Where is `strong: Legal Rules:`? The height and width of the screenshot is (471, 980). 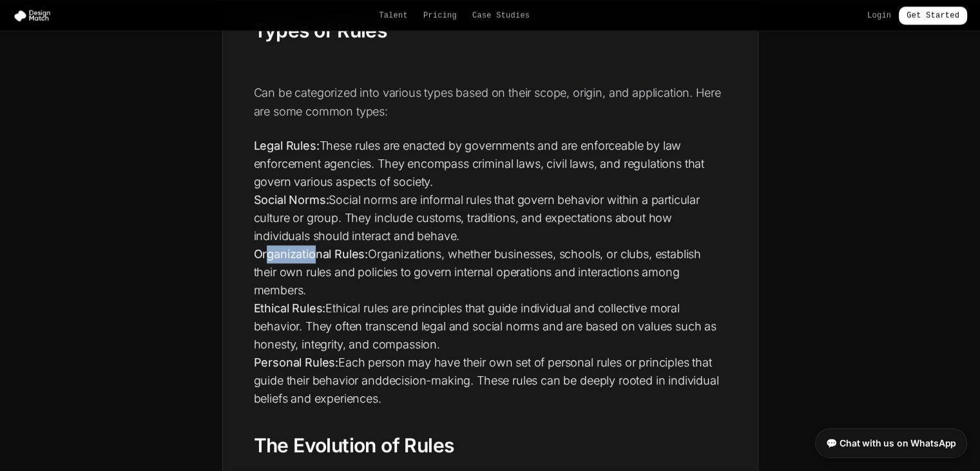 strong: Legal Rules: is located at coordinates (287, 145).